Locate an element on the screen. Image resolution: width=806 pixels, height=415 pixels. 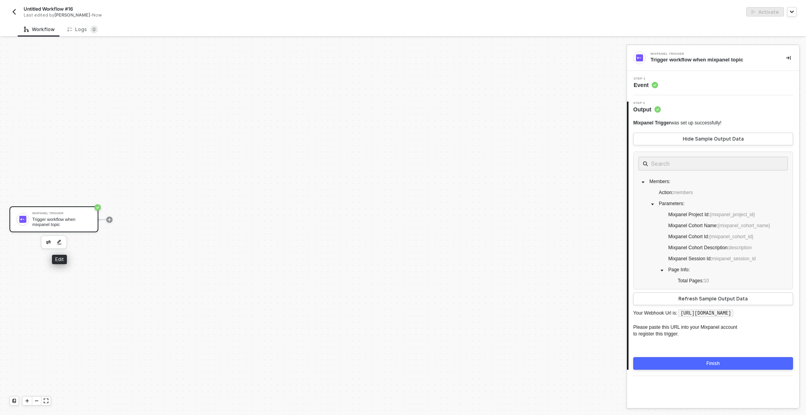
span: icon-minus is located at coordinates (37, 401).